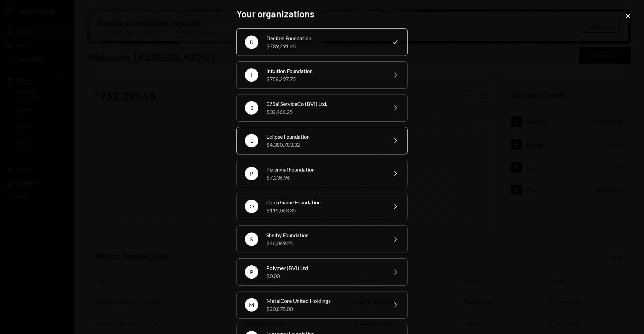 The image size is (644, 334). What do you see at coordinates (325, 276) in the screenshot?
I see `div: $0.00` at bounding box center [325, 276].